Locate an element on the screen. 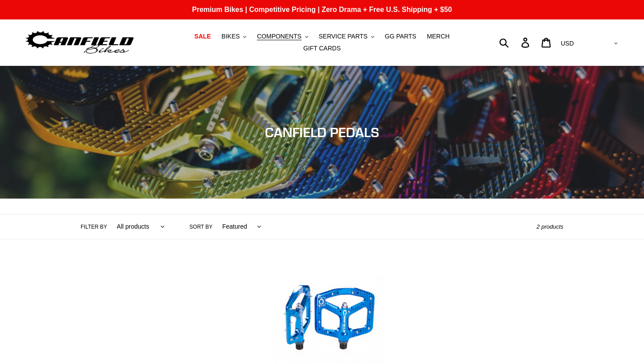 Image resolution: width=644 pixels, height=364 pixels. label: Sort by is located at coordinates (201, 227).